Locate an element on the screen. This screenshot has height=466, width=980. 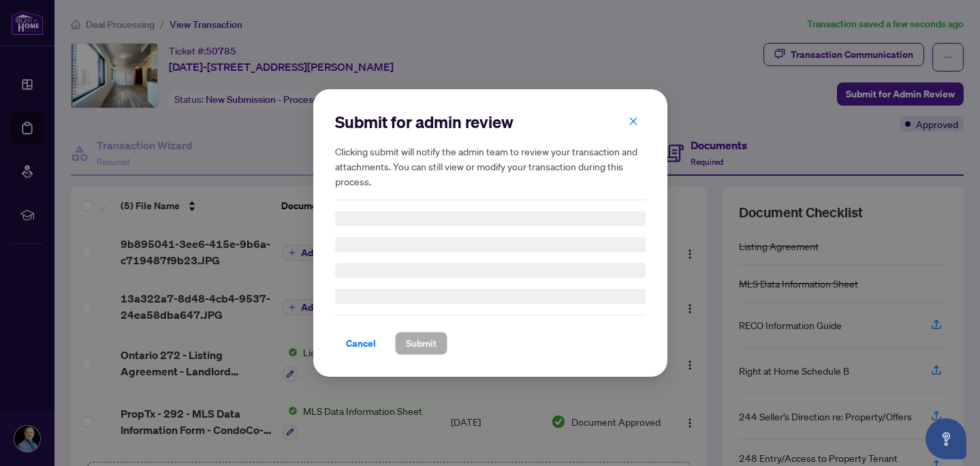
span: close is located at coordinates (633, 121).